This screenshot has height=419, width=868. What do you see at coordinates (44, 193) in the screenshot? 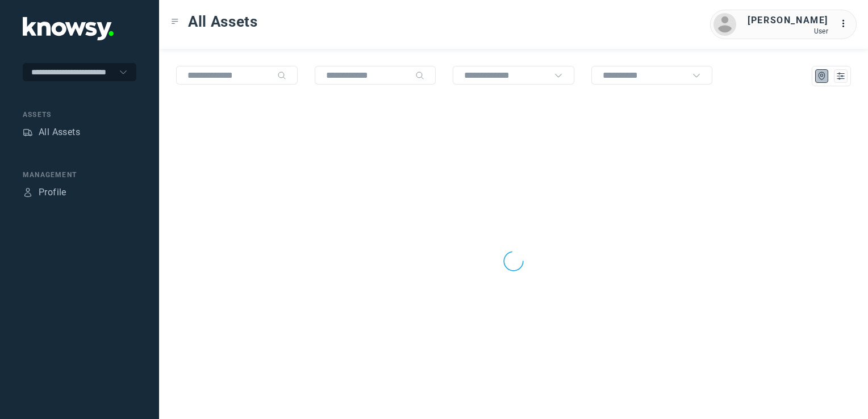
I see `a: ProfileProfile` at bounding box center [44, 193].